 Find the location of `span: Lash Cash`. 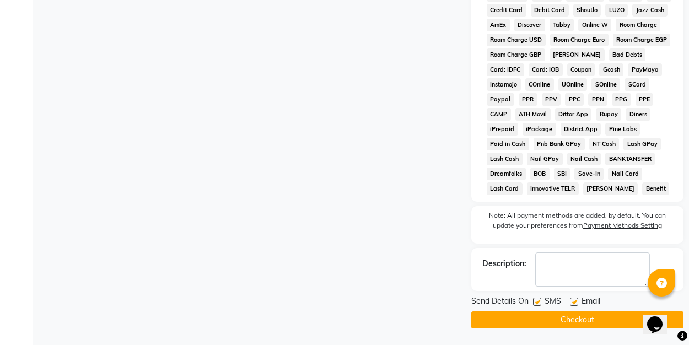

span: Lash Cash is located at coordinates (505, 159).